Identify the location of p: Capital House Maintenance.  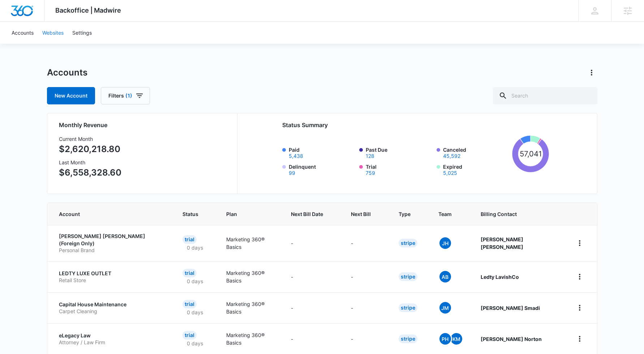
(112, 305).